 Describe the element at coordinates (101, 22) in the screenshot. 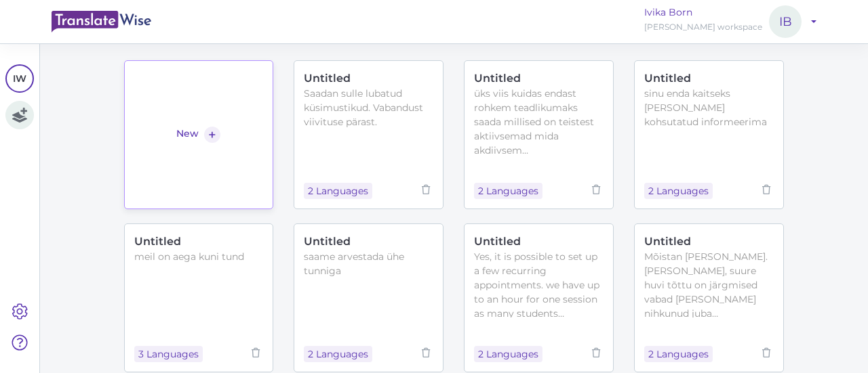

I see `img: main-logo.d08478e9.svg` at that location.